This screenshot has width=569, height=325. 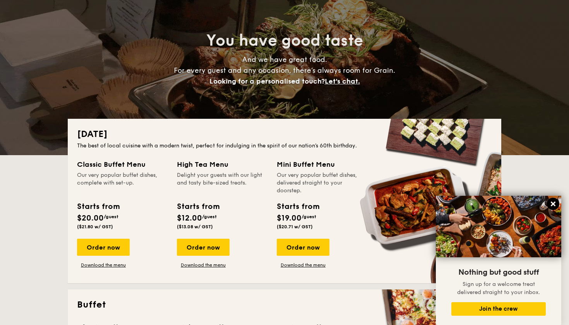 I want to click on span: $20.00, so click(x=90, y=218).